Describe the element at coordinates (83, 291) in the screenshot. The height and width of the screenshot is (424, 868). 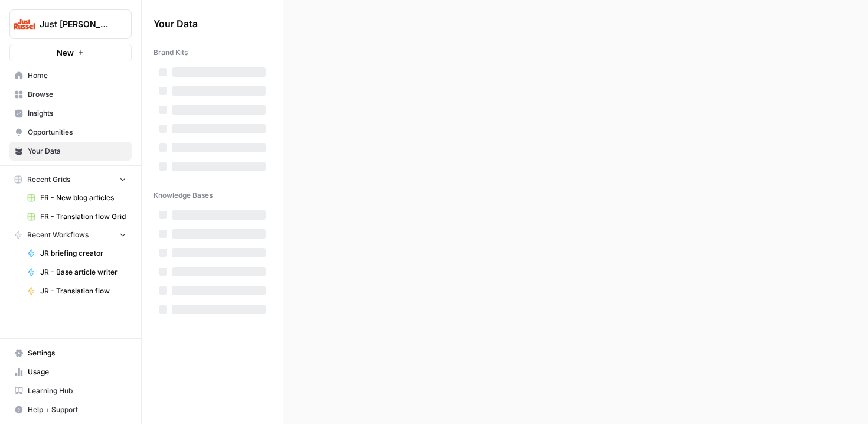
I see `span: JR - Translation flow` at that location.